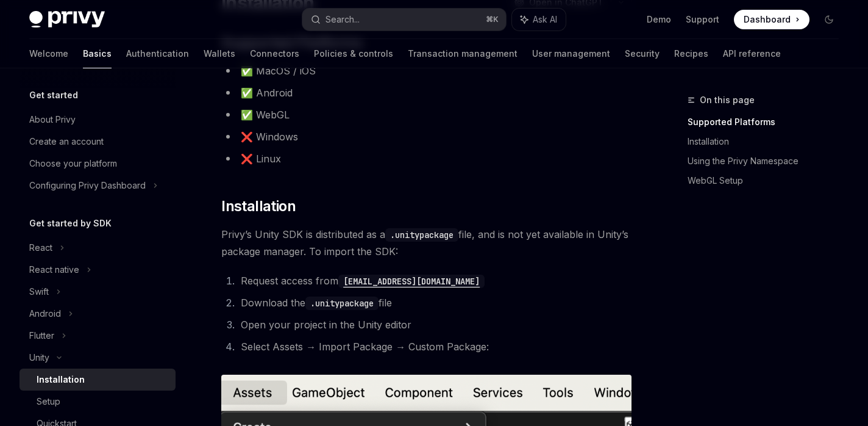 This screenshot has height=426, width=868. What do you see at coordinates (343, 20) in the screenshot?
I see `div: Search...` at bounding box center [343, 20].